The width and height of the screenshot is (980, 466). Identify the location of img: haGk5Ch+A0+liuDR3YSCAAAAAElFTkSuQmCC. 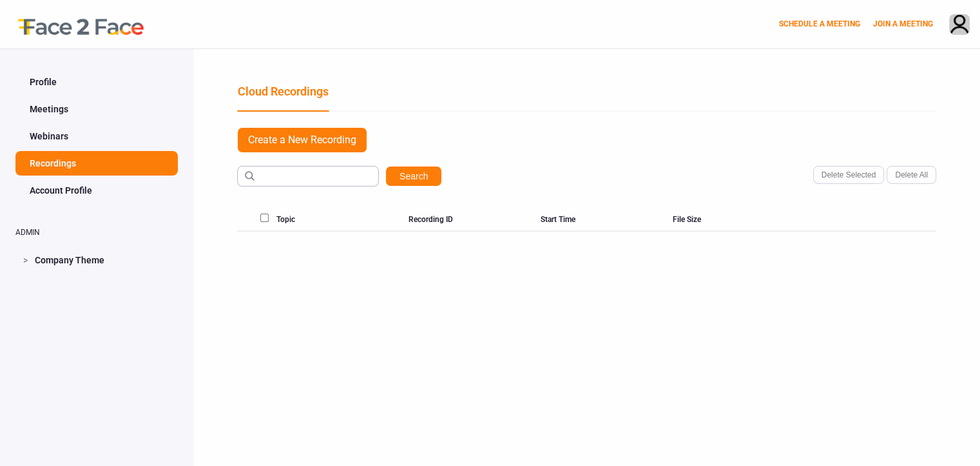
(249, 175).